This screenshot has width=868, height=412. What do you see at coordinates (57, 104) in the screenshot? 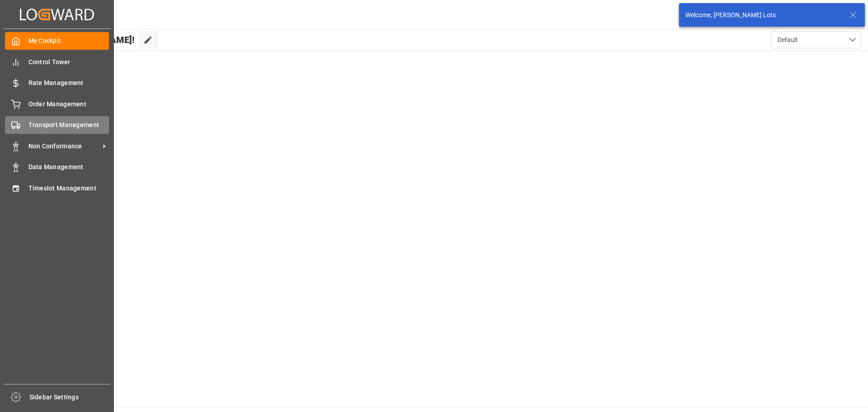
I see `a: Order Management` at bounding box center [57, 104].